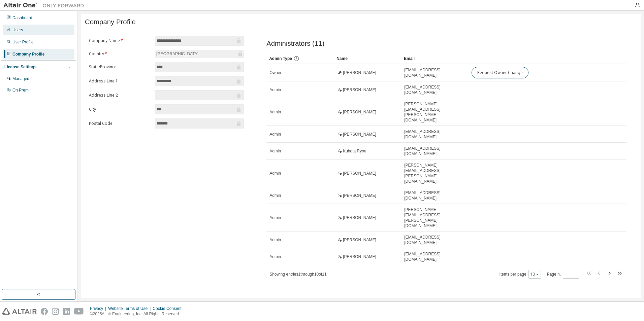 The width and height of the screenshot is (644, 321). I want to click on div: Managed, so click(21, 79).